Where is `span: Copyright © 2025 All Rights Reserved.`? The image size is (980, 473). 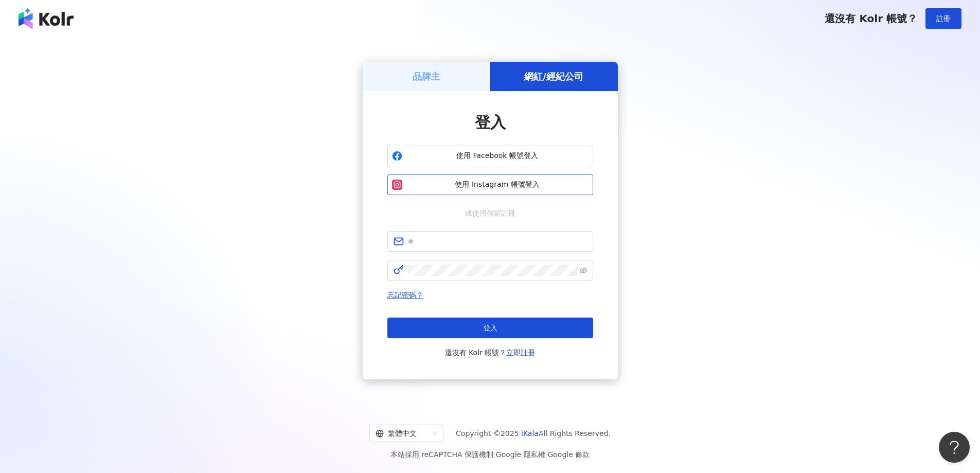
span: Copyright © 2025 All Rights Reserved. is located at coordinates (533, 434).